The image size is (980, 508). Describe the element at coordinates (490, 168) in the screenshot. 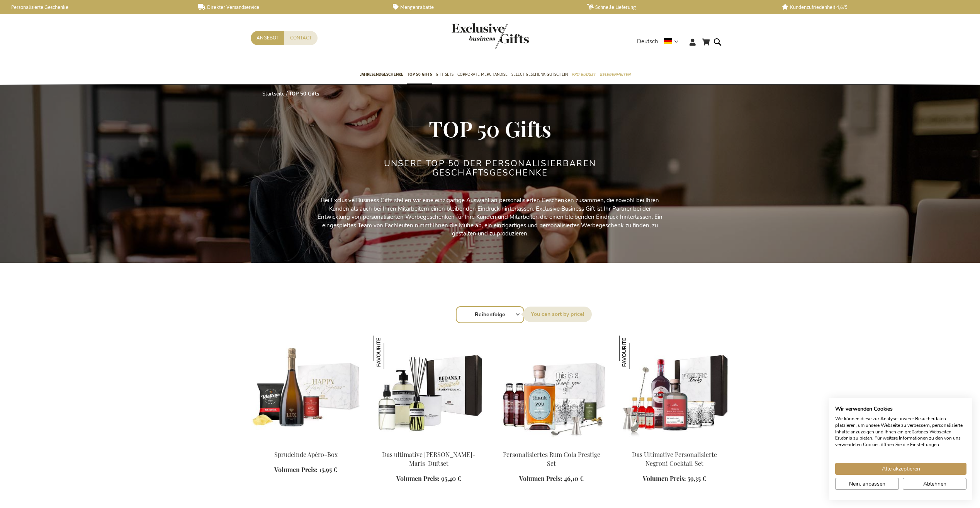

I see `h2: Unsere TOP 50 der personalisierbaren Geschäftsgeschenke` at that location.